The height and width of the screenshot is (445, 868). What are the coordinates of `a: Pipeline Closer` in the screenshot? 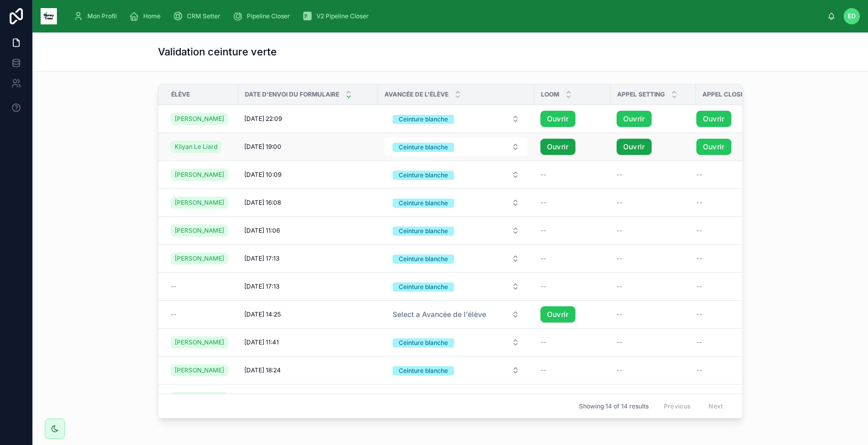 It's located at (263, 16).